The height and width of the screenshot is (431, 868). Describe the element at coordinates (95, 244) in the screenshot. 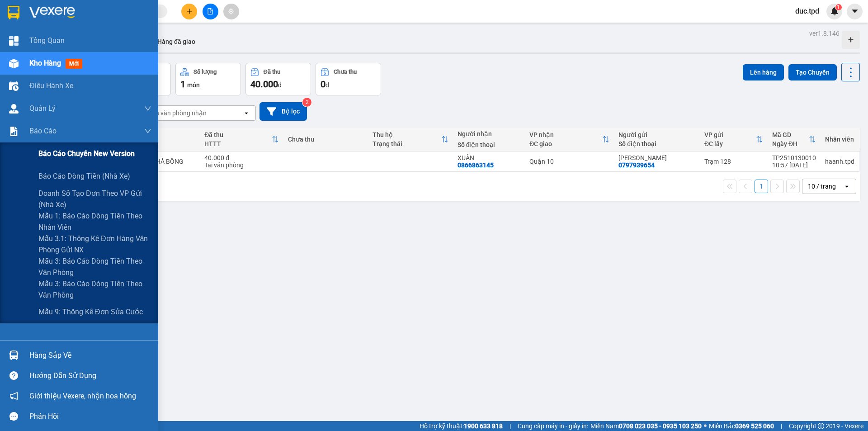

I see `span: Mẫu 3.1: Thống kê đơn hàng văn phòng gửi NX` at that location.